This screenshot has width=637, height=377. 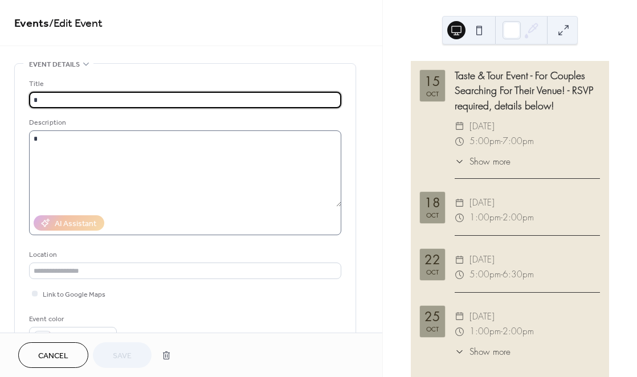 What do you see at coordinates (76, 23) in the screenshot?
I see `span: / Edit Event` at bounding box center [76, 23].